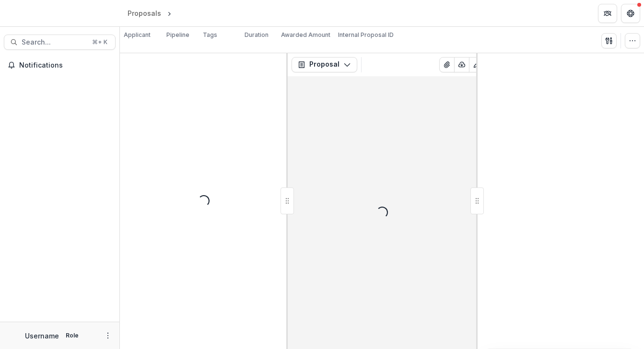 This screenshot has height=349, width=644. I want to click on p: Awarded Amount, so click(306, 35).